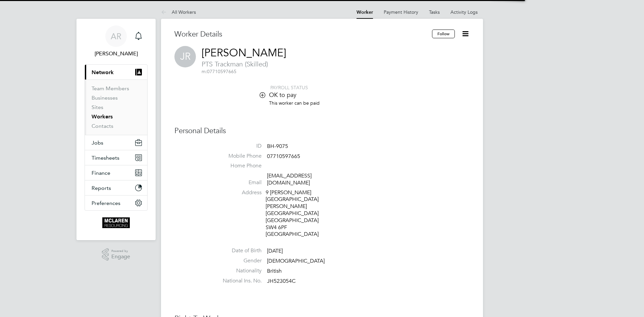 The height and width of the screenshot is (317, 644). What do you see at coordinates (116, 223) in the screenshot?
I see `img: mclaren-logo-retina.png` at bounding box center [116, 223].